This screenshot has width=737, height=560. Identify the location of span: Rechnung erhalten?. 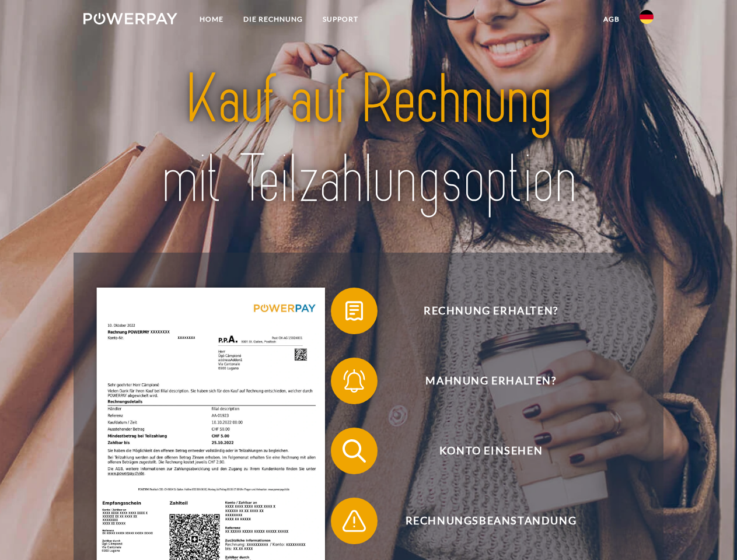
(491, 311).